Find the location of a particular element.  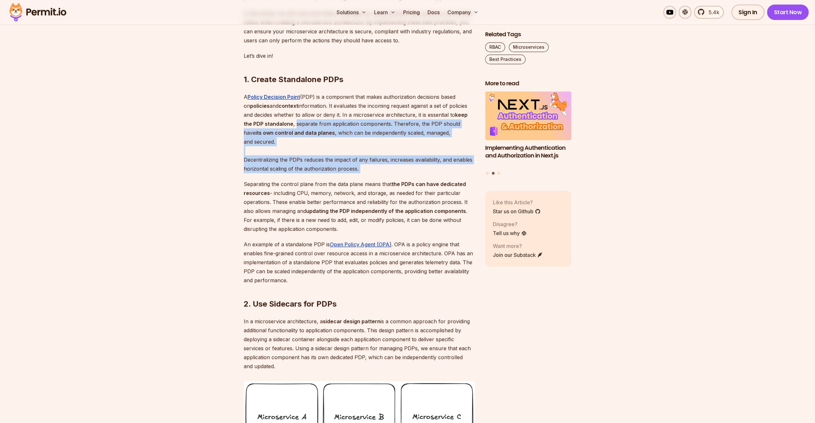

img: Permit logo is located at coordinates (38, 12).